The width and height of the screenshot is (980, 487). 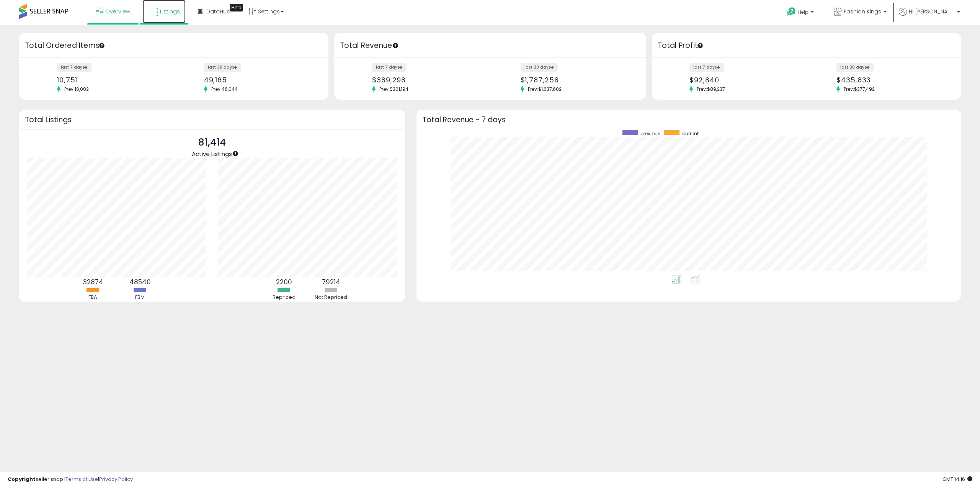 What do you see at coordinates (428, 80) in the screenshot?
I see `div: $389,298` at bounding box center [428, 80].